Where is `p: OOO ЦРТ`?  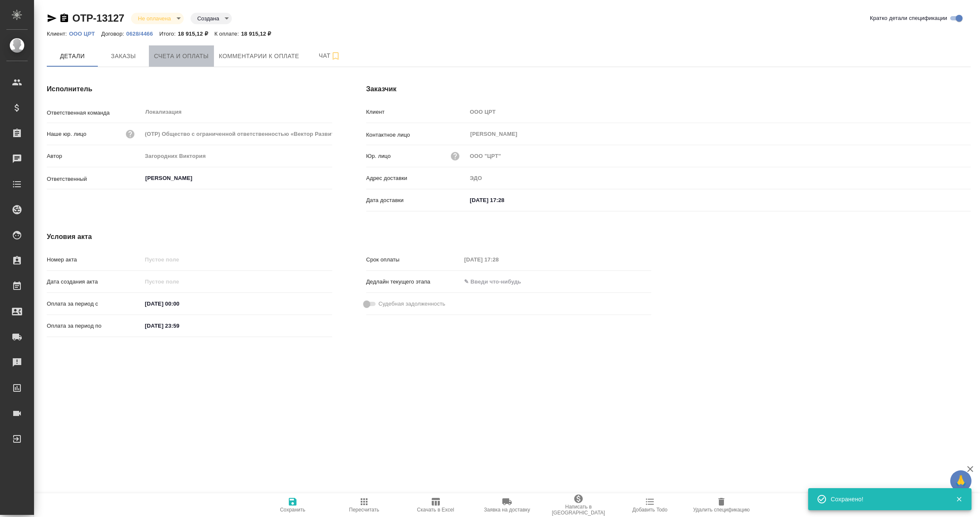
p: OOO ЦРТ is located at coordinates (85, 33).